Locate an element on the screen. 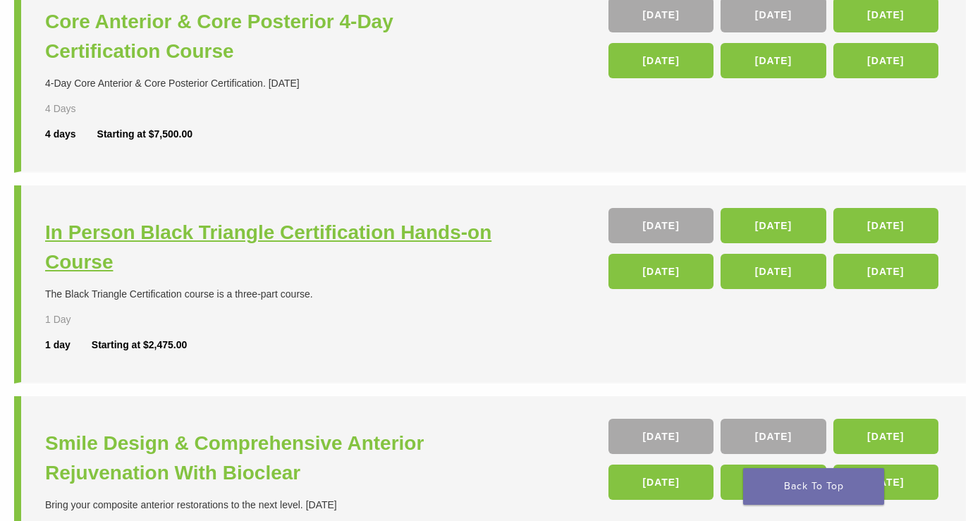 Image resolution: width=980 pixels, height=521 pixels. a: Core Anterior & Core Posterior 4-Day Certification Course is located at coordinates (269, 36).